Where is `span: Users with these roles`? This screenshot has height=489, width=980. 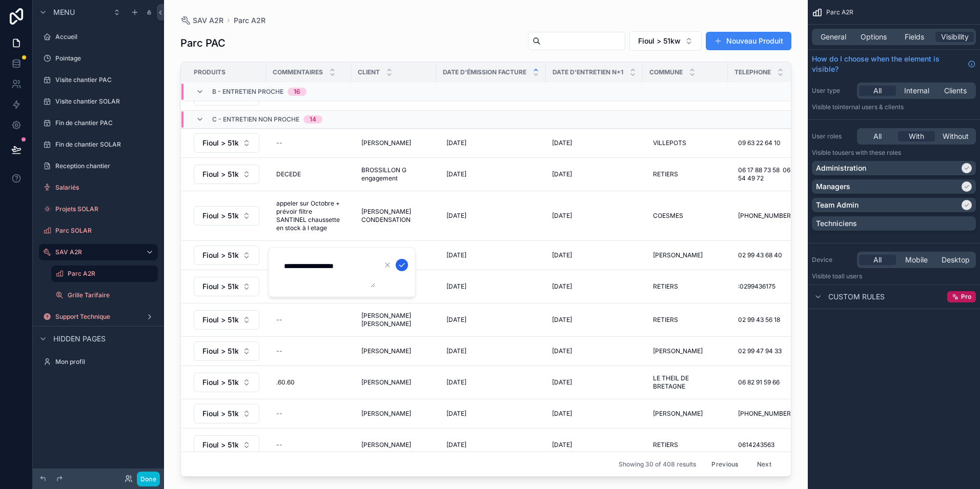
span: Users with these roles is located at coordinates (869, 152).